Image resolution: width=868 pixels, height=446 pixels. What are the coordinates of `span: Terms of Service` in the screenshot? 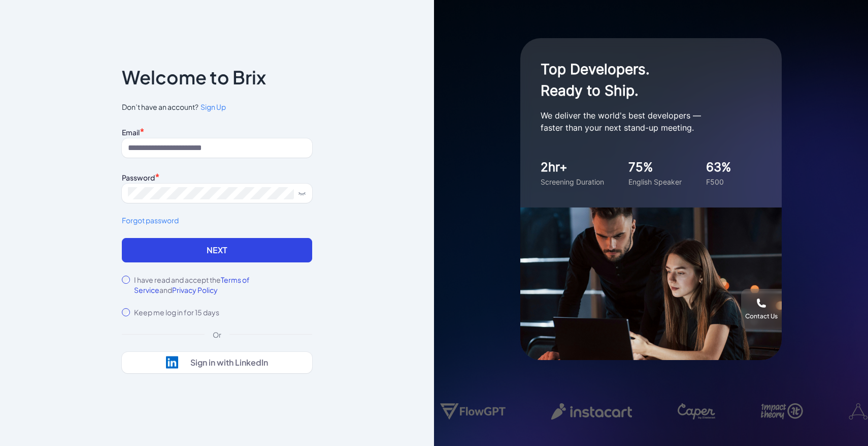 It's located at (192, 285).